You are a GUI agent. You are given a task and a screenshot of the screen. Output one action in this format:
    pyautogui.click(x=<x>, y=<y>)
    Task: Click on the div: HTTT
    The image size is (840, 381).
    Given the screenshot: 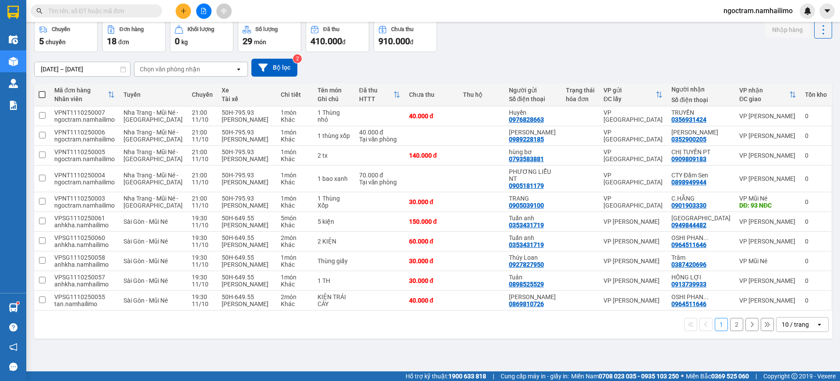 What is the action you would take?
    pyautogui.click(x=376, y=99)
    